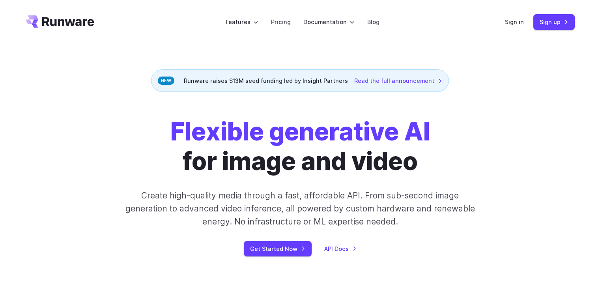 This screenshot has height=288, width=600. What do you see at coordinates (373, 22) in the screenshot?
I see `a: Blog` at bounding box center [373, 22].